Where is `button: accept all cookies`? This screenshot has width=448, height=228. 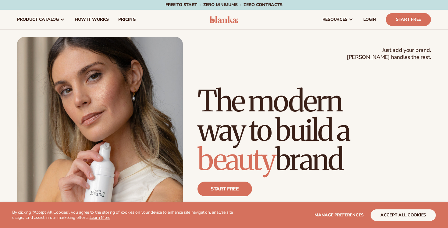
button: accept all cookies is located at coordinates (403, 215).